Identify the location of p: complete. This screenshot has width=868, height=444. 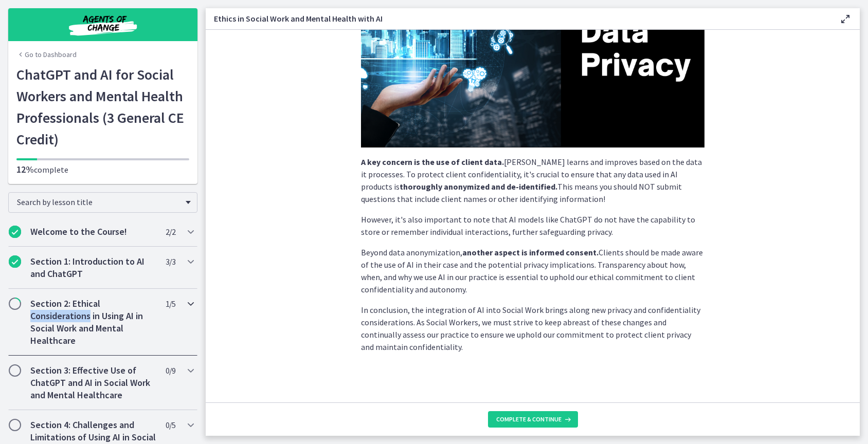
(103, 170).